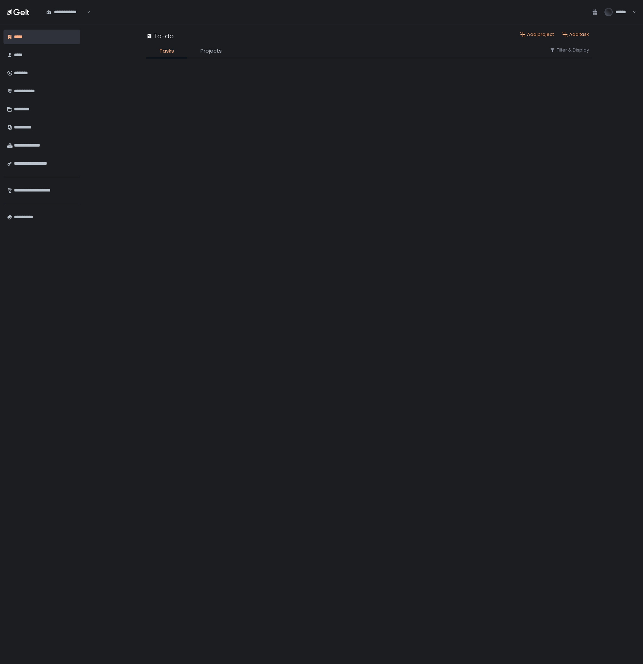 The height and width of the screenshot is (664, 643). Describe the element at coordinates (66, 12) in the screenshot. I see `div: Search for option` at that location.